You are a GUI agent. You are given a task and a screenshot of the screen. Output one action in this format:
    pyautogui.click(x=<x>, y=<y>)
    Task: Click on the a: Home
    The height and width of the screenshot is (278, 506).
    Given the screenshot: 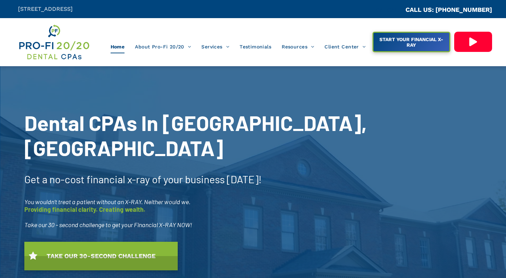 What is the action you would take?
    pyautogui.click(x=118, y=47)
    